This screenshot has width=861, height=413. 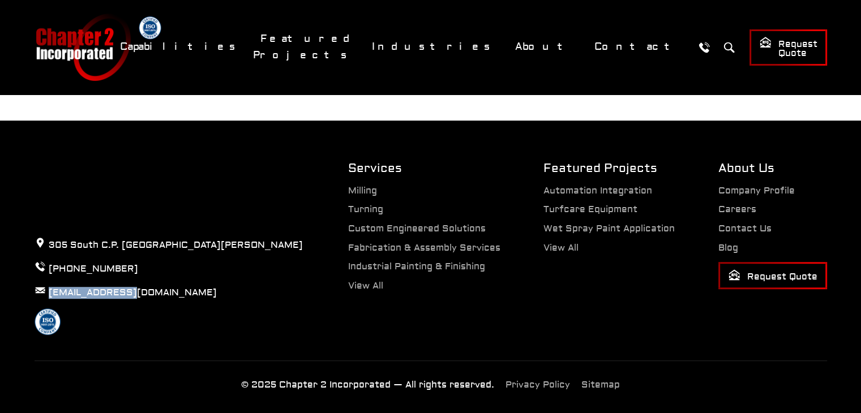 I want to click on a: Privacy Policy, so click(x=538, y=385).